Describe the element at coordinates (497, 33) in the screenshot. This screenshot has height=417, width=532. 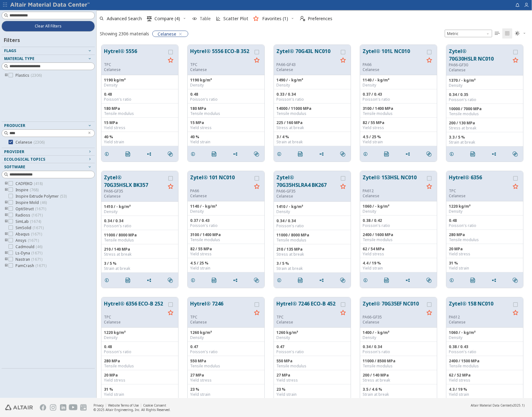
I see `button: Table View` at that location.